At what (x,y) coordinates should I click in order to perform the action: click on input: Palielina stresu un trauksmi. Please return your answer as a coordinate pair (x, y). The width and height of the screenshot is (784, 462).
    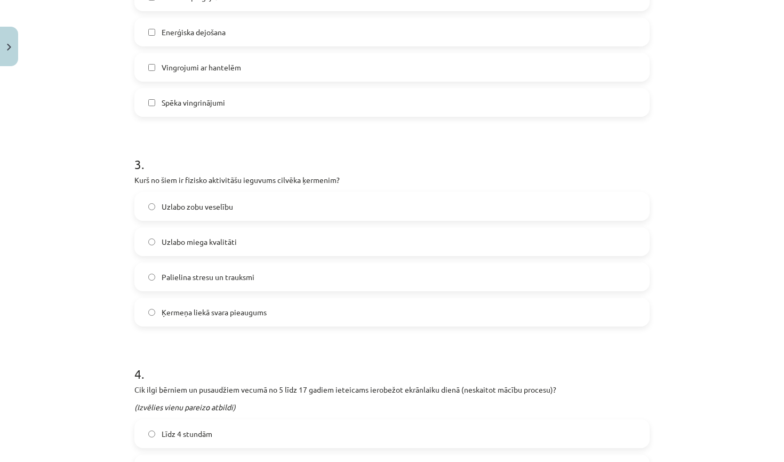
    Looking at the image, I should click on (151, 277).